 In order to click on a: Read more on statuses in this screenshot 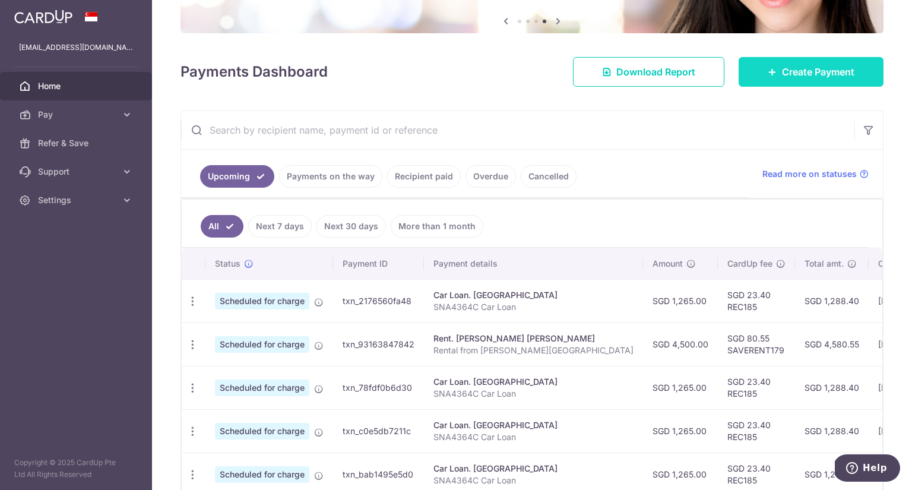, I will do `click(815, 174)`.